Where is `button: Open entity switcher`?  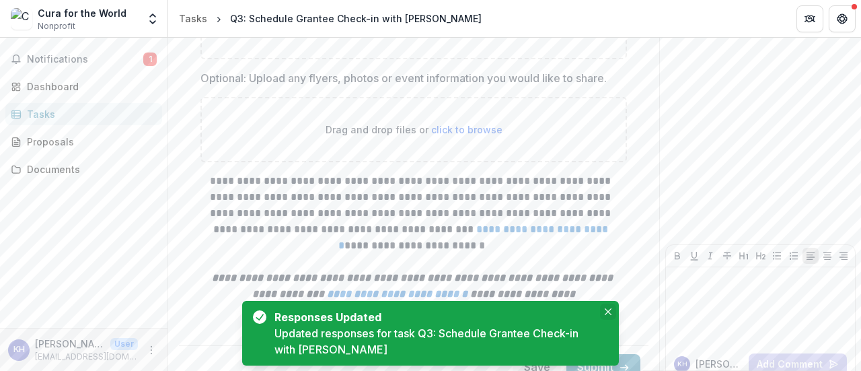 button: Open entity switcher is located at coordinates (153, 19).